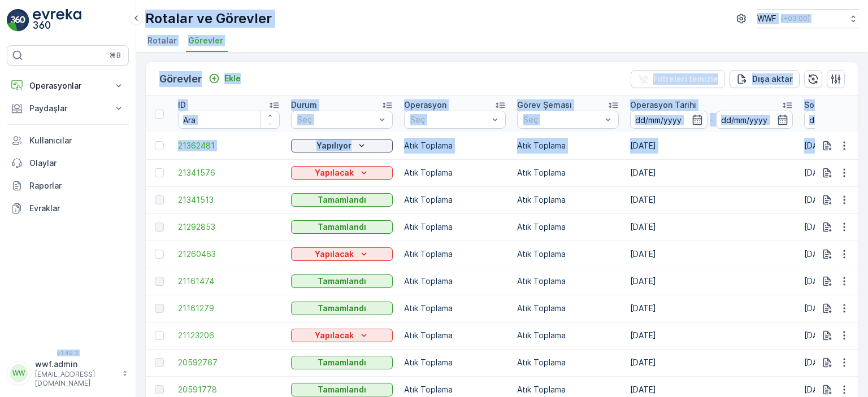 This screenshot has height=397, width=868. I want to click on a: 21123206, so click(229, 336).